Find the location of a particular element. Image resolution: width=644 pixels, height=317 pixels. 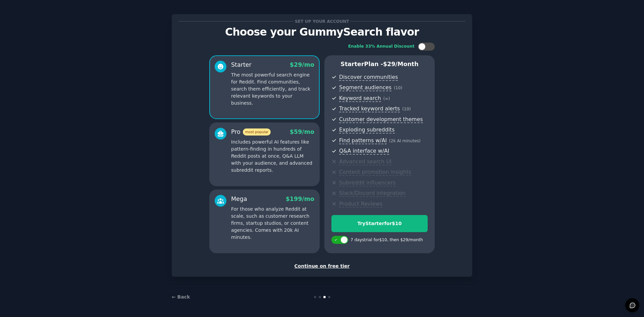

div: Try Starter for $10 is located at coordinates (379, 223).